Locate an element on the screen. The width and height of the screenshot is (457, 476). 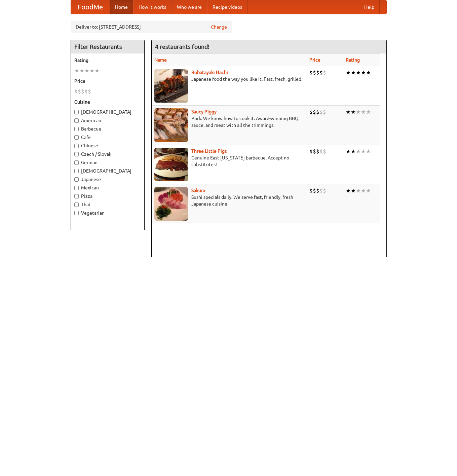
a: Help is located at coordinates (369, 7).